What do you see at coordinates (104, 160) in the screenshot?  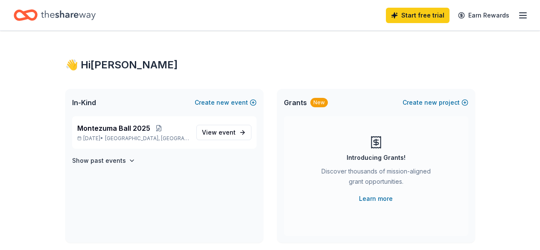 I see `button: Show past events` at bounding box center [104, 160].